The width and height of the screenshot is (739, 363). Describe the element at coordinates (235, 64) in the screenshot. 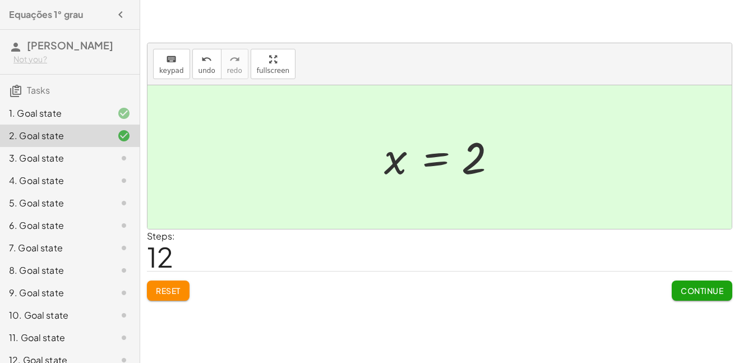

I see `button: redoredo` at that location.